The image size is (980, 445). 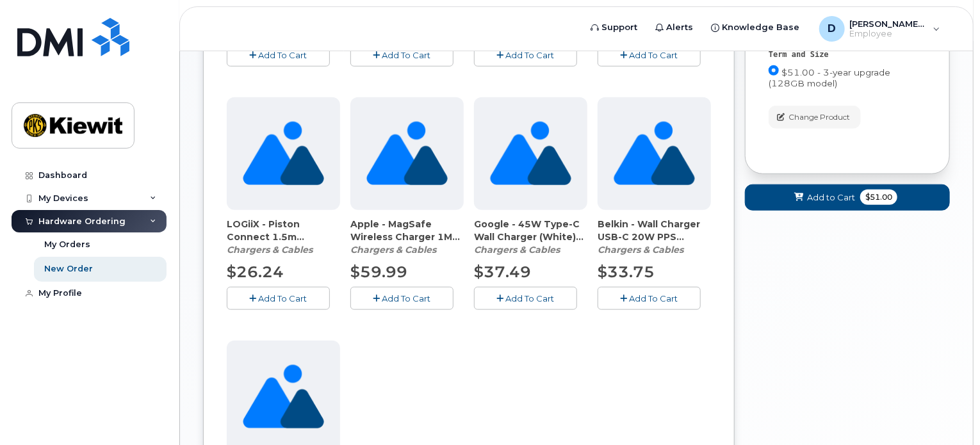 What do you see at coordinates (255, 272) in the screenshot?
I see `span: $26.24` at bounding box center [255, 272].